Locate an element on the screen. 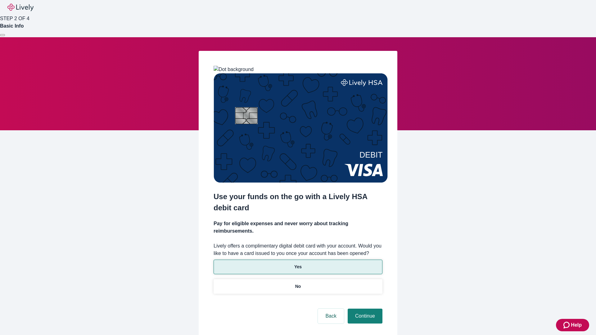 The image size is (596, 335). img: Debit card is located at coordinates (300, 128).